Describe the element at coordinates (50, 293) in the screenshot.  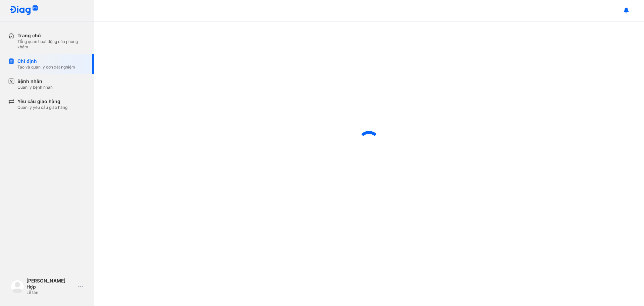
I see `div: Lễ tân` at that location.